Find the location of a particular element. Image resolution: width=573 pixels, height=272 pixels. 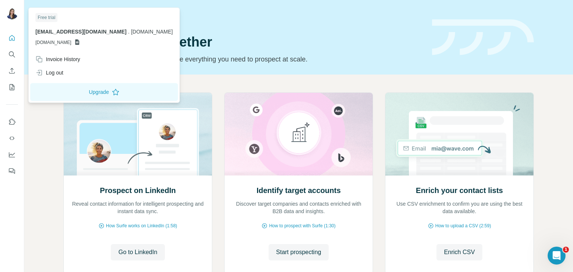

button: Upgrade is located at coordinates (104, 92).